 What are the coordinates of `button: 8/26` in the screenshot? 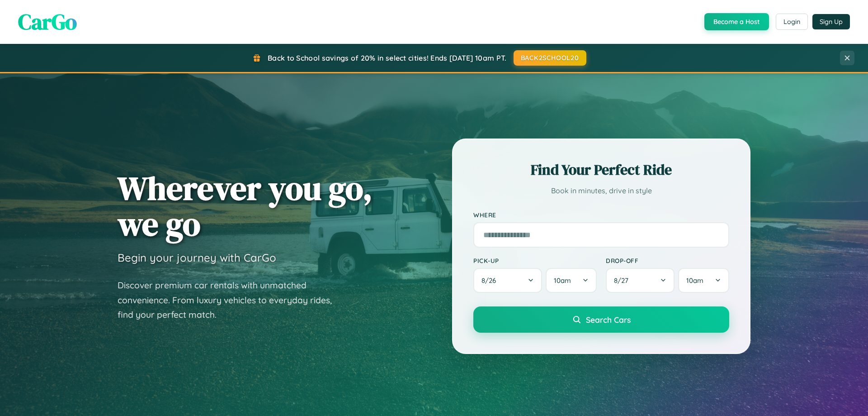 It's located at (508, 280).